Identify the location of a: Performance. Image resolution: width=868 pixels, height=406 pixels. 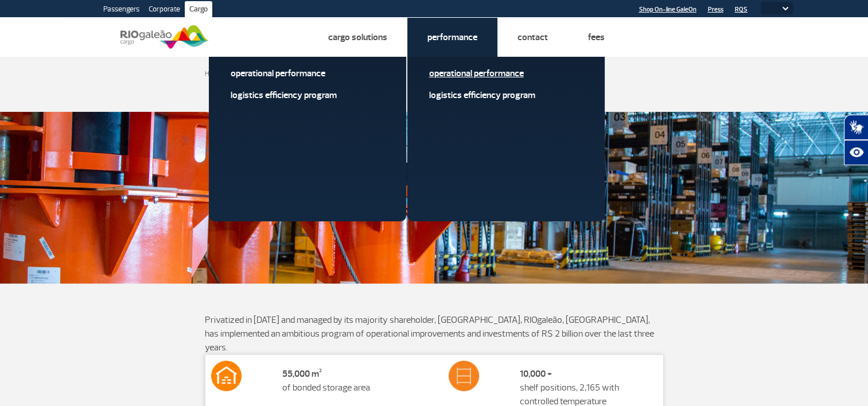
(452, 38).